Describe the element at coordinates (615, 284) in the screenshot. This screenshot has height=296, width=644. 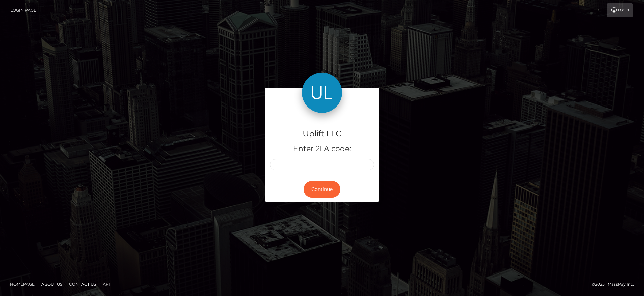
I see `div: © 2025 , MassPay Inc.` at that location.